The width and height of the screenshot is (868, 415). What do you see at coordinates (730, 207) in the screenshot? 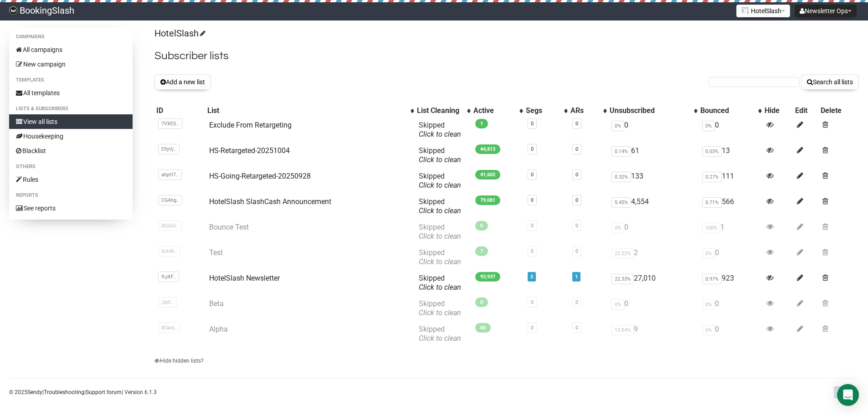
I see `td: 566` at bounding box center [730, 207].